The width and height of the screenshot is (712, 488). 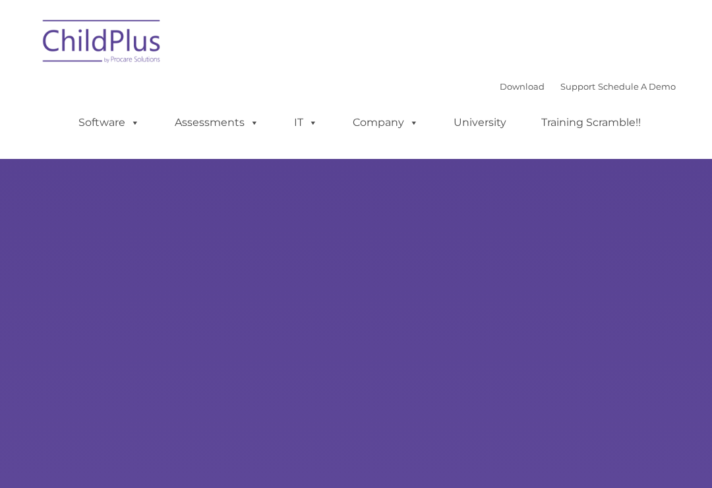 I want to click on img: ChildPlus by Procare Solutions, so click(x=102, y=44).